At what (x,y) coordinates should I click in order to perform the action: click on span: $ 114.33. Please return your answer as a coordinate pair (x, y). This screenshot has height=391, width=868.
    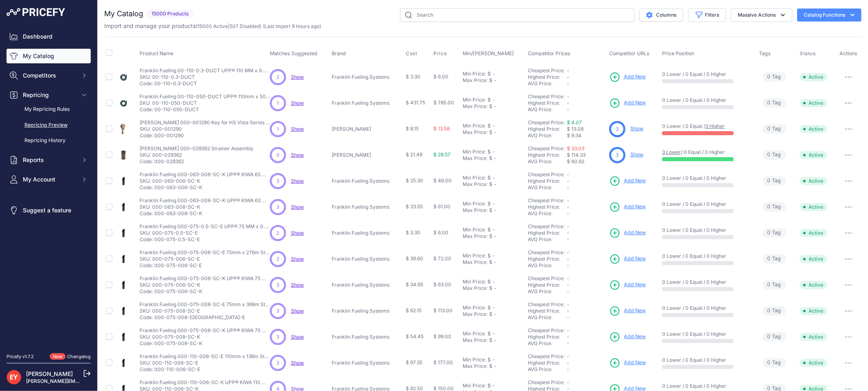
    Looking at the image, I should click on (576, 155).